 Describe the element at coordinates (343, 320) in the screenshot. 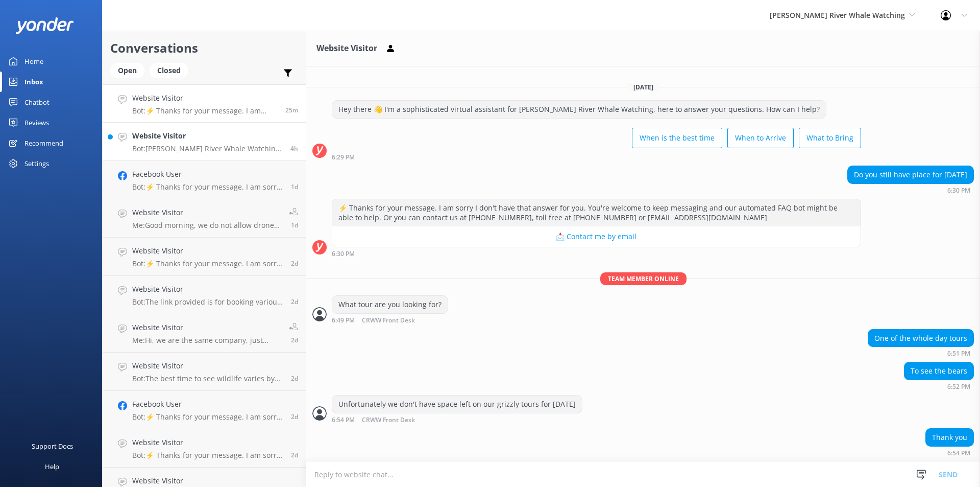

I see `strong: 6:49 PM` at that location.